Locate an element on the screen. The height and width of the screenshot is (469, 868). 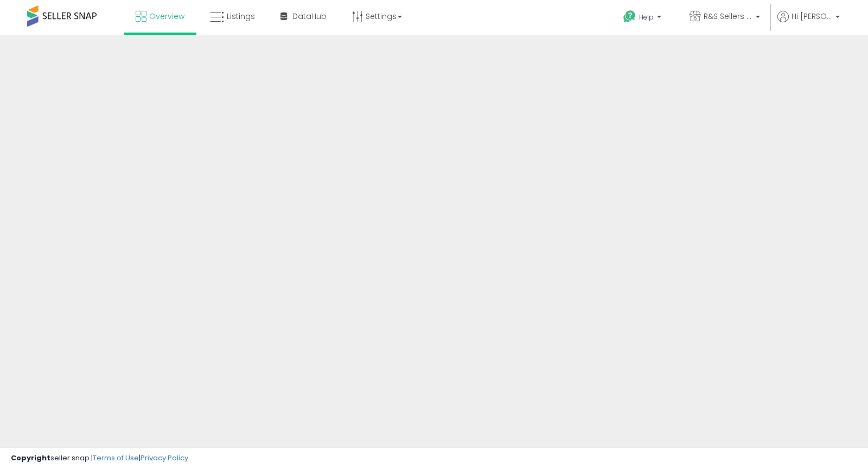
span: Help is located at coordinates (646, 17).